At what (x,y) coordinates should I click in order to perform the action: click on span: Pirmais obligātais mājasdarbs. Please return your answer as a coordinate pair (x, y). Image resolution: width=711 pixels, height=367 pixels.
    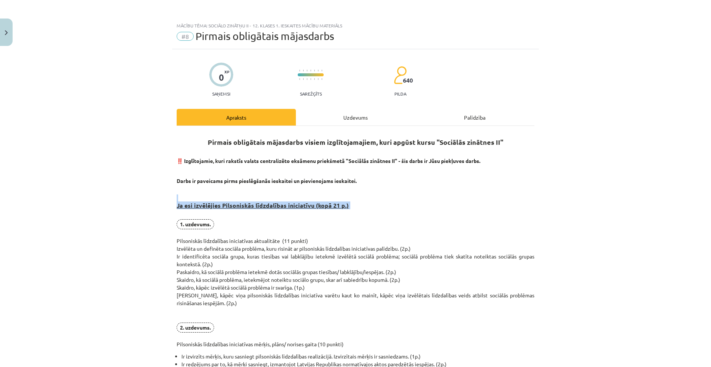
    Looking at the image, I should click on (265, 36).